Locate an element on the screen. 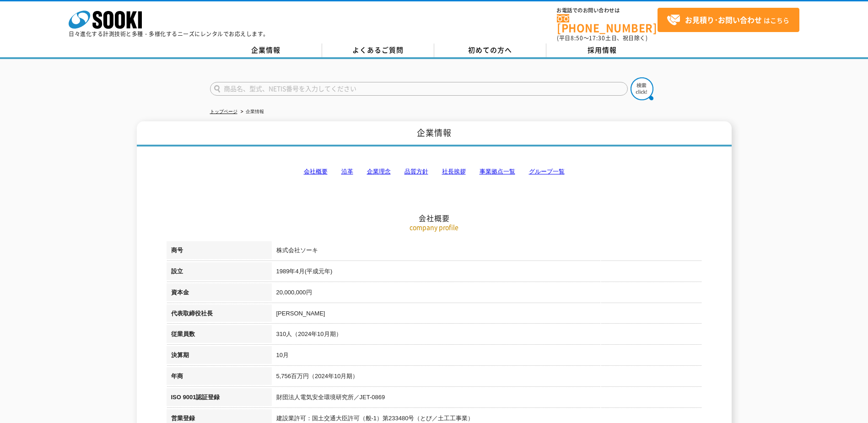 Image resolution: width=868 pixels, height=423 pixels. p: 日々進化する計測技術と多種・多様化するニーズにレンタルでお応えします。 is located at coordinates (169, 34).